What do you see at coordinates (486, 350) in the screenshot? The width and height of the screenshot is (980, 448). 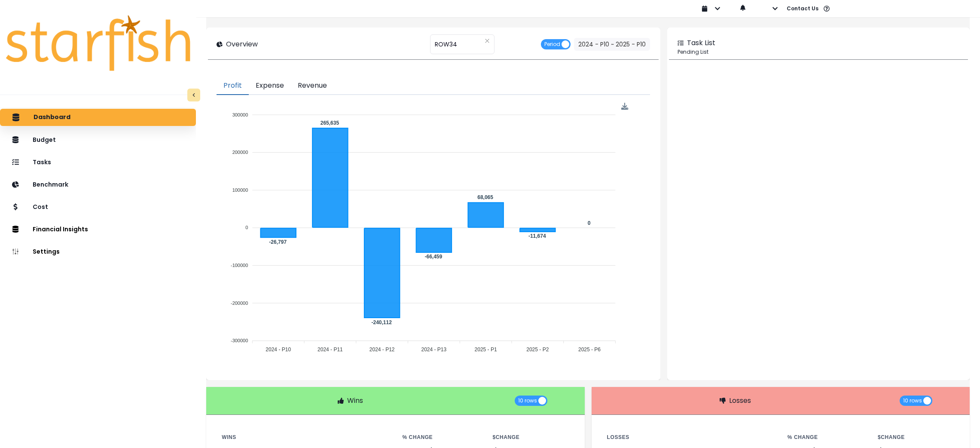 I see `tspan: 2025 - P1` at bounding box center [486, 350].